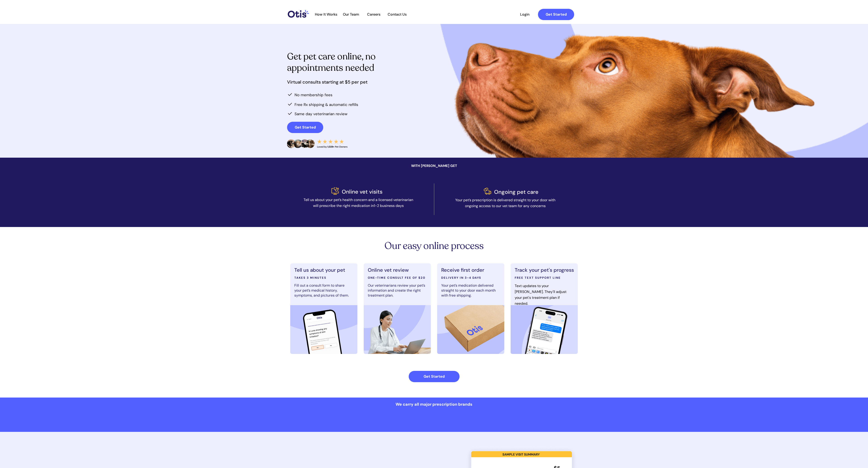 The height and width of the screenshot is (468, 868). I want to click on span: Receive first order, so click(463, 270).